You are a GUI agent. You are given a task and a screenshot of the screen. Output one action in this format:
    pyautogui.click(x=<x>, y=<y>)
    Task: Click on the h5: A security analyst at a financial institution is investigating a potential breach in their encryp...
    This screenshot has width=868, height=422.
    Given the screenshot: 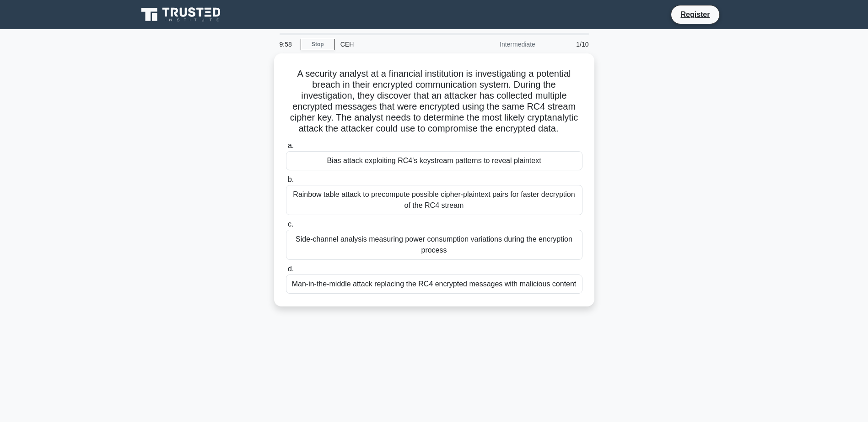 What is the action you would take?
    pyautogui.click(x=434, y=101)
    